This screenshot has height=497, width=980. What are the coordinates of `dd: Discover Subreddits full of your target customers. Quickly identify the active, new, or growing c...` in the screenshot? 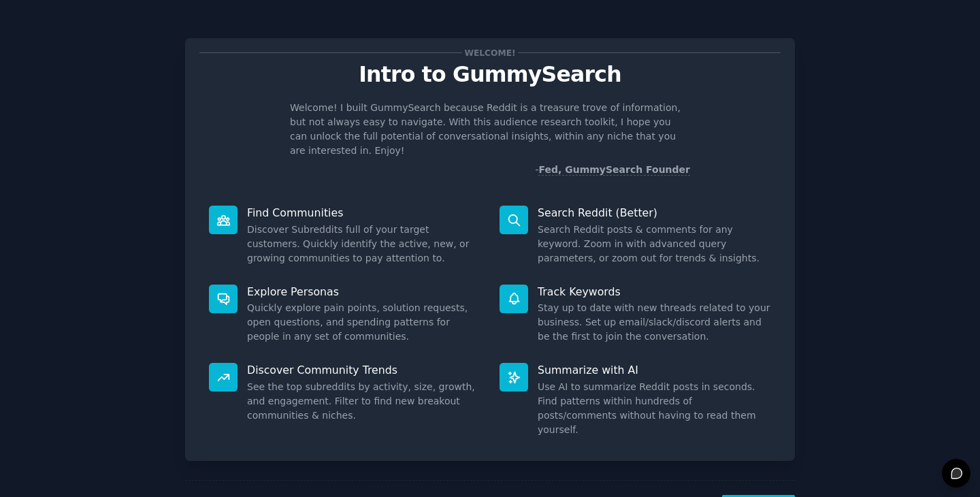 It's located at (363, 244).